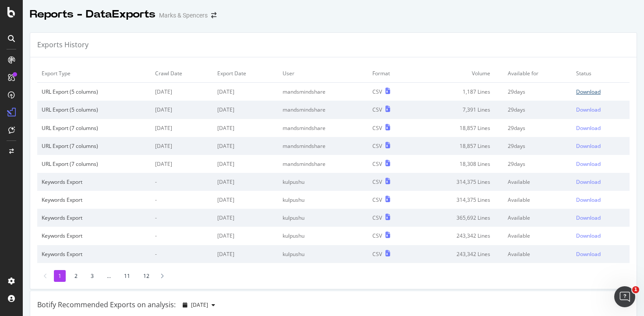  What do you see at coordinates (458, 109) in the screenshot?
I see `td: 7,391 Lines` at bounding box center [458, 109].